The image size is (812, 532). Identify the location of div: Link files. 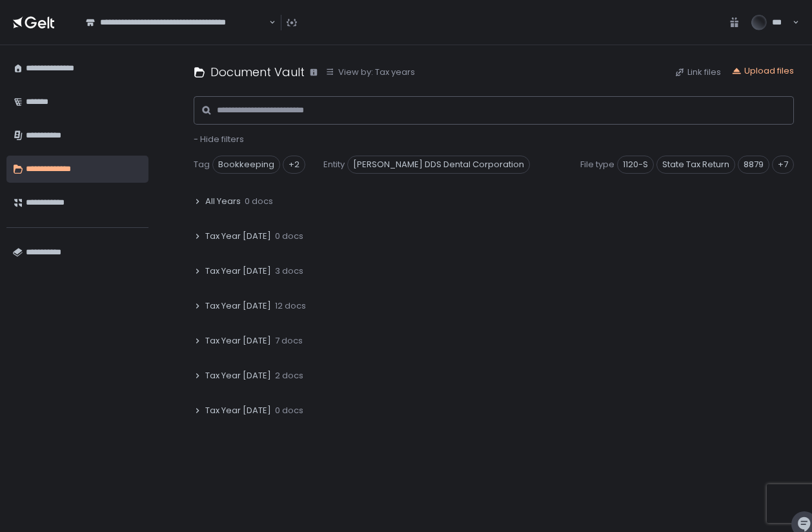
(698, 72).